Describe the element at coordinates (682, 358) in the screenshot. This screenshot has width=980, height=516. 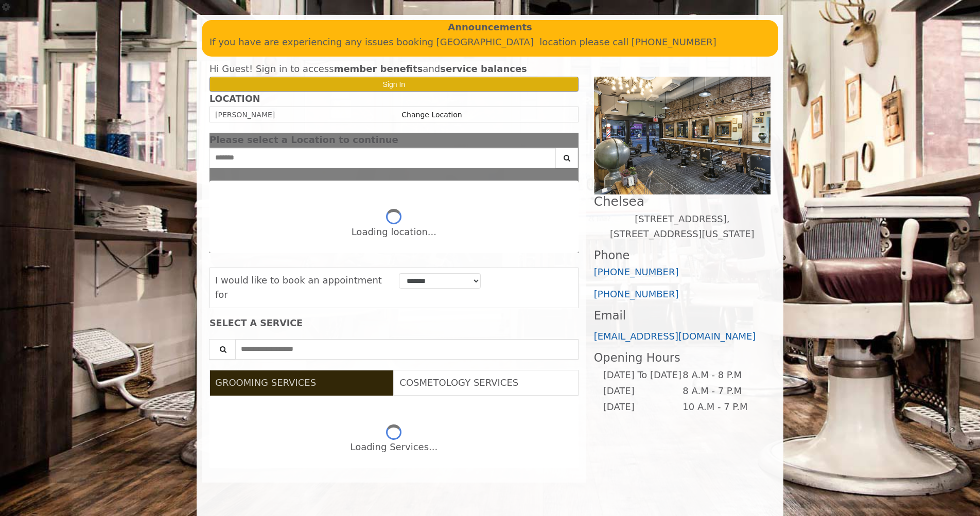
I see `h3: Opening Hours` at that location.